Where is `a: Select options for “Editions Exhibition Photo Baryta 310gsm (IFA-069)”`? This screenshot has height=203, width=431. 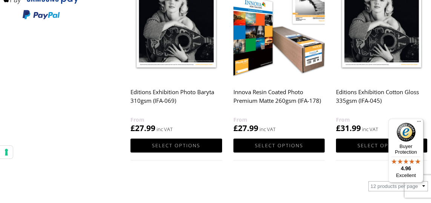
a: Select options for “Editions Exhibition Photo Baryta 310gsm (IFA-069)” is located at coordinates (176, 146).